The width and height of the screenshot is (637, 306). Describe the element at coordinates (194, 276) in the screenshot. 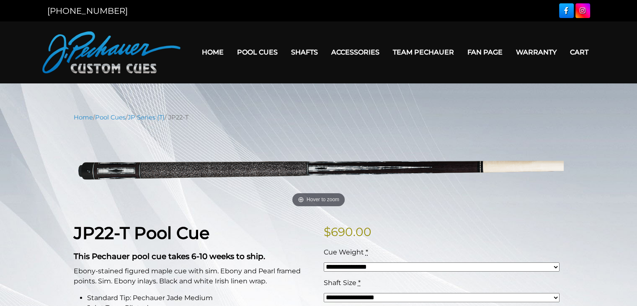

I see `p: Ebony-stained figured maple cue with sim. Ebony and Pearl framed points. Sim. Ebony inlays. Black...` at that location.